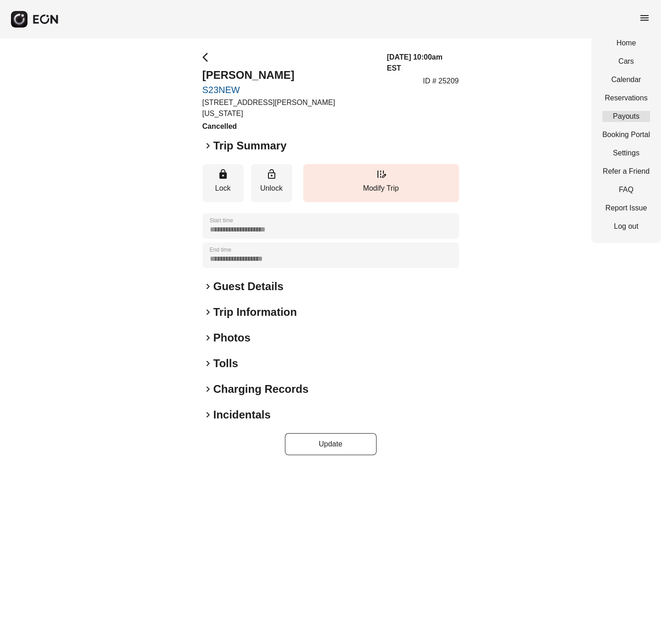  What do you see at coordinates (271, 182) in the screenshot?
I see `button: Unlock` at bounding box center [271, 182].